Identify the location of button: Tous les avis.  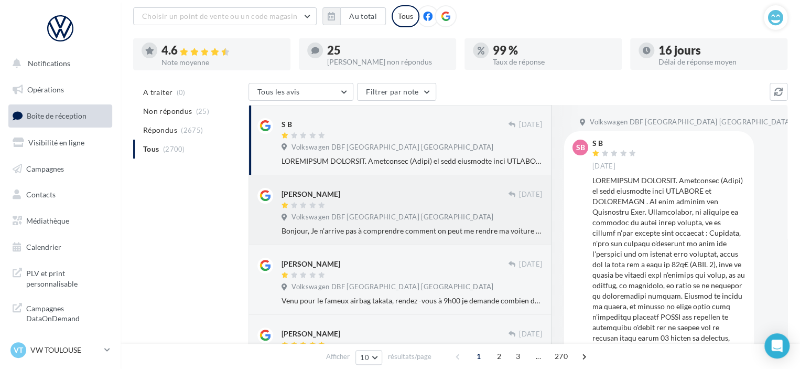
(301, 92).